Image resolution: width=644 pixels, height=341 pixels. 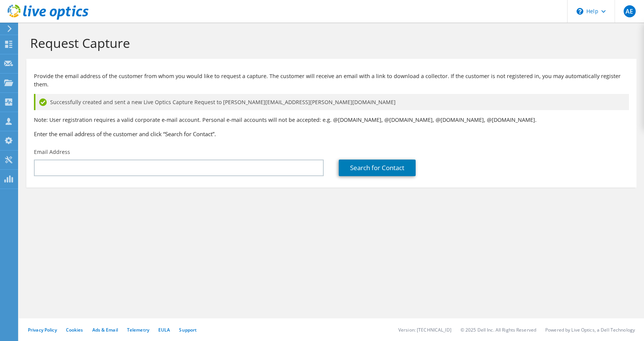 I want to click on a: Search for Contact, so click(x=377, y=168).